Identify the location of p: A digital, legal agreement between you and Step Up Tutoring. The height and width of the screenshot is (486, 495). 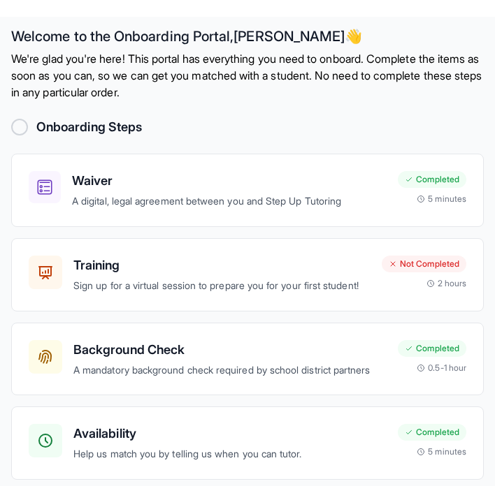
(229, 201).